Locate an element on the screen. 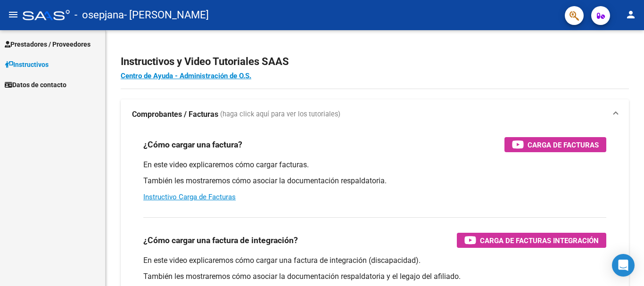 The width and height of the screenshot is (644, 286). mat-expansion-panel-header: Comprobantes / Facturas (haga click aquí para ver los tutoriales) is located at coordinates (375, 114).